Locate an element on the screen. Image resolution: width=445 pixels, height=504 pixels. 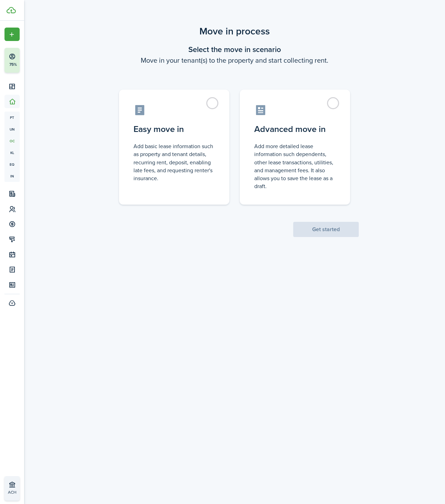
control-radio-card-title: Advanced move in is located at coordinates (295, 129).